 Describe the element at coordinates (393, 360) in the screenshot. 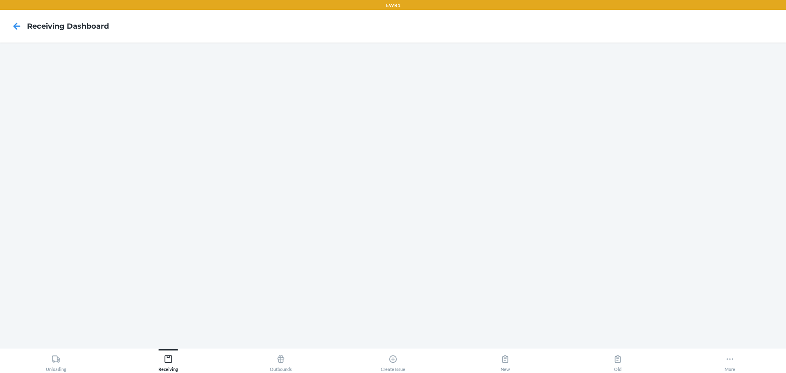

I see `button: Create Issue` at that location.